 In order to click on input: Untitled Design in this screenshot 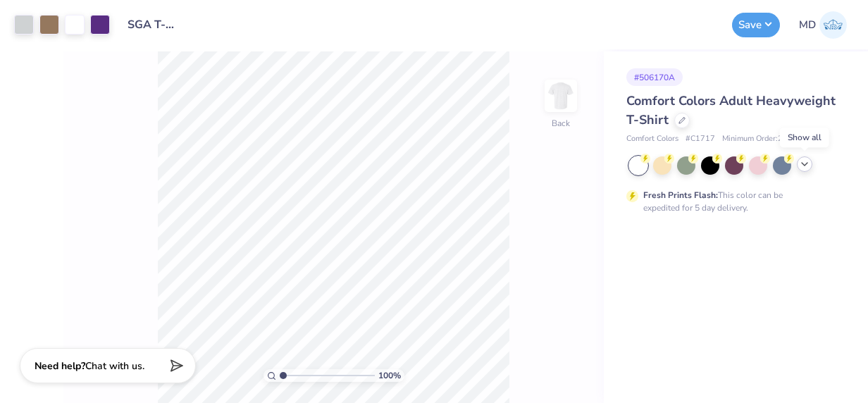, I will do `click(152, 24)`.